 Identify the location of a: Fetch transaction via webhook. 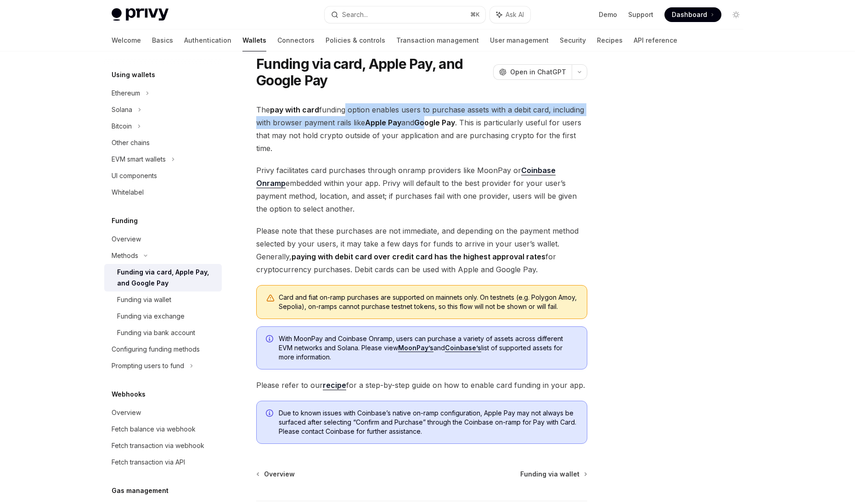
(163, 445).